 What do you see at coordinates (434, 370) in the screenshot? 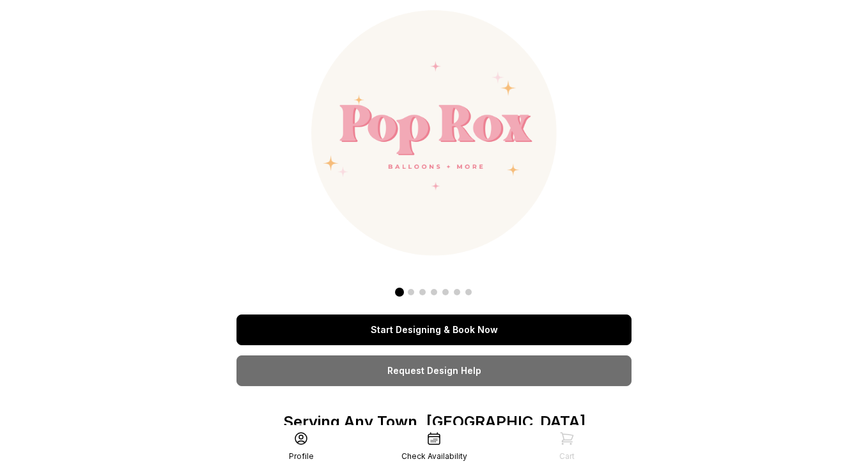
I see `a: Request Design Help` at bounding box center [434, 370].